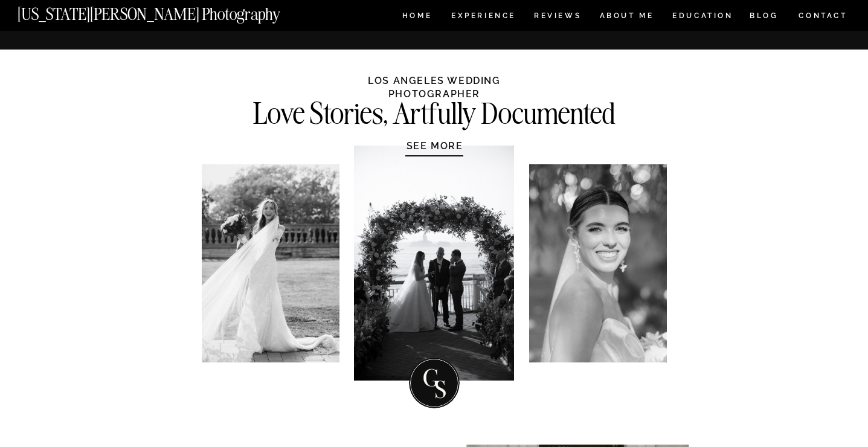  What do you see at coordinates (435, 146) in the screenshot?
I see `a: SEE MORE` at bounding box center [435, 146].